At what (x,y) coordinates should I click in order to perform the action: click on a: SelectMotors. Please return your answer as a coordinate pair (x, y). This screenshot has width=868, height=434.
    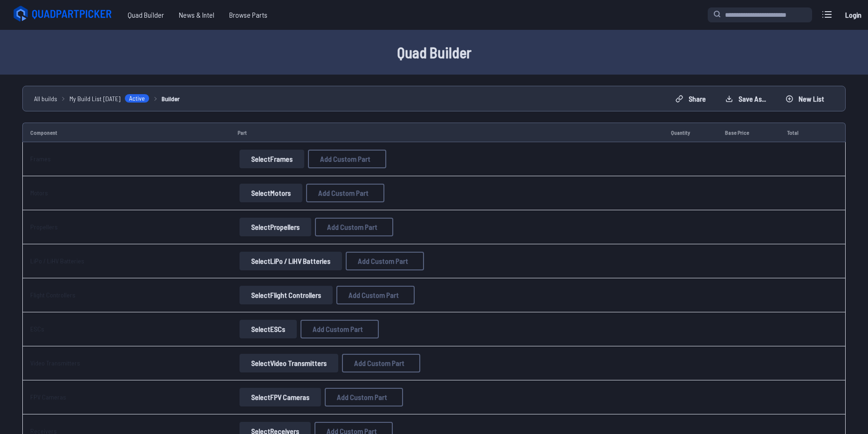
    Looking at the image, I should click on (271, 193).